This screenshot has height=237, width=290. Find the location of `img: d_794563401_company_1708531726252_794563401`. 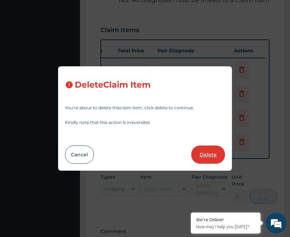

img: d_794563401_company_1708531726252_794563401 is located at coordinates (21, 44).